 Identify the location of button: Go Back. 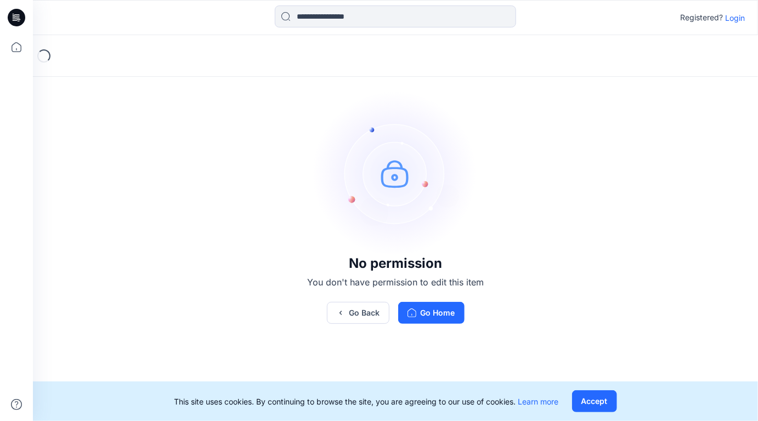
(358, 313).